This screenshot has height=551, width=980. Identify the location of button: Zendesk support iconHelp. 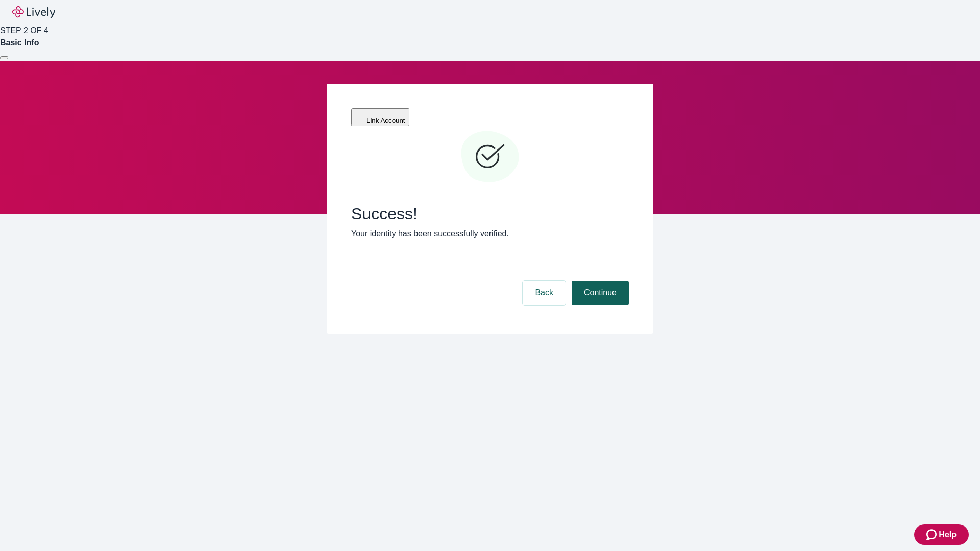
(941, 535).